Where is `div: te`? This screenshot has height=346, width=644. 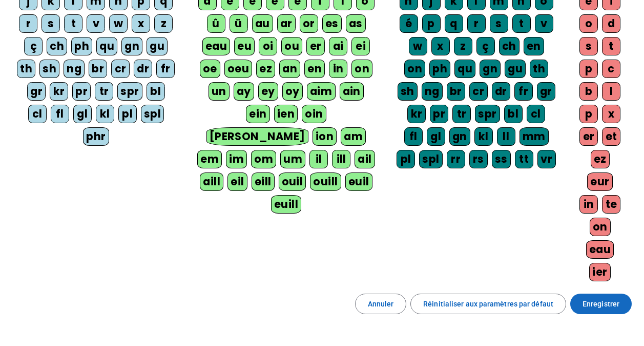 div: te is located at coordinates (611, 204).